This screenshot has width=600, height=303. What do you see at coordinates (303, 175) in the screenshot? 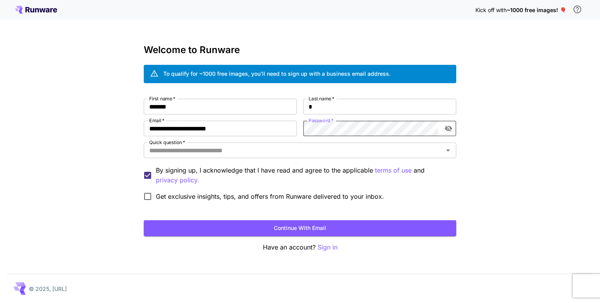
I see `p: By signing up, I acknowledge that I have read and agree to the applicable and` at bounding box center [303, 175].